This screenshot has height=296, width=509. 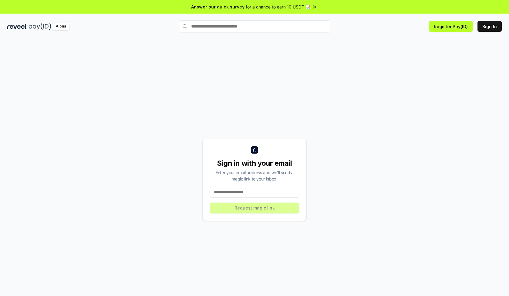 What do you see at coordinates (254, 176) in the screenshot?
I see `div: Enter your email address and we’ll send a magic link to your inbox.` at bounding box center [254, 176].